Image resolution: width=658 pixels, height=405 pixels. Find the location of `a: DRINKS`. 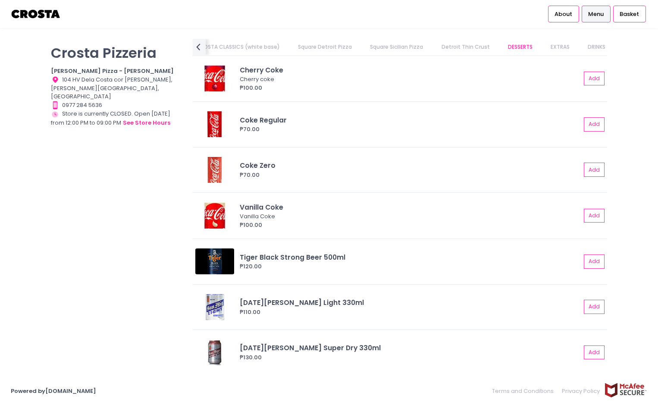

a: DRINKS is located at coordinates (596, 47).